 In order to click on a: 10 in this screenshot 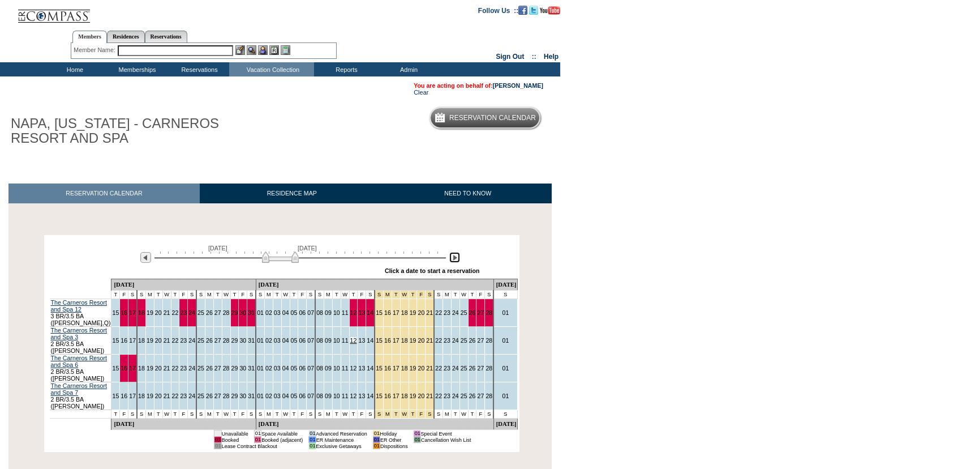, I will do `click(337, 312)`.